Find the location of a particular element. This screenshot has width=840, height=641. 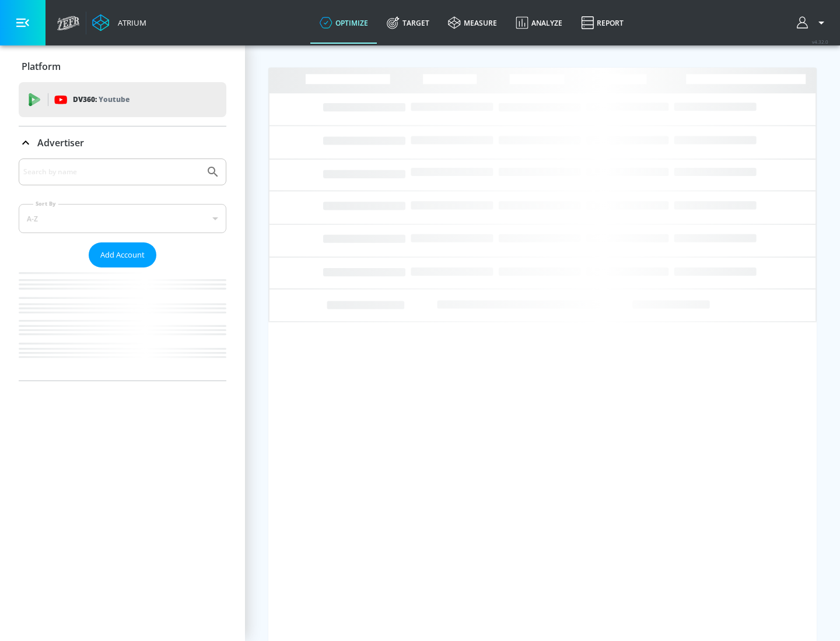

span: Add Account is located at coordinates (122, 254).